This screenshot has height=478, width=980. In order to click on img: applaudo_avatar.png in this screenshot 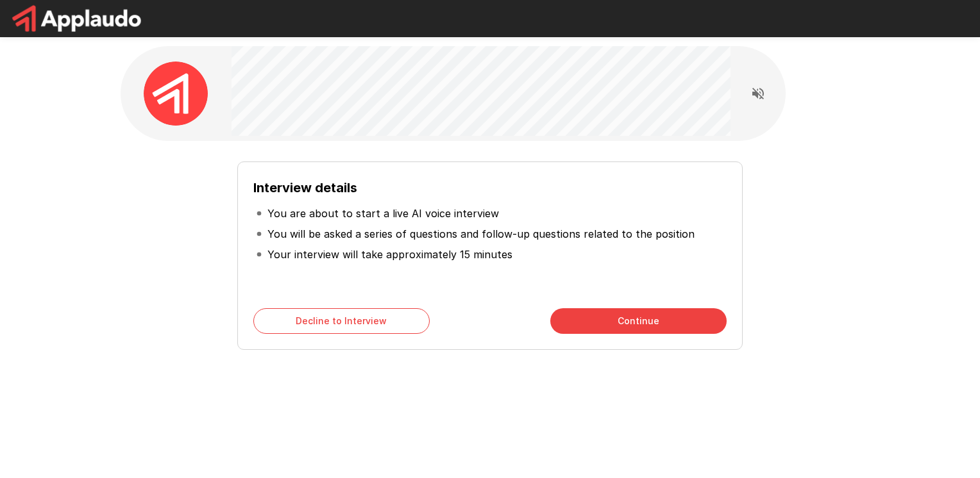, I will do `click(175, 93)`.